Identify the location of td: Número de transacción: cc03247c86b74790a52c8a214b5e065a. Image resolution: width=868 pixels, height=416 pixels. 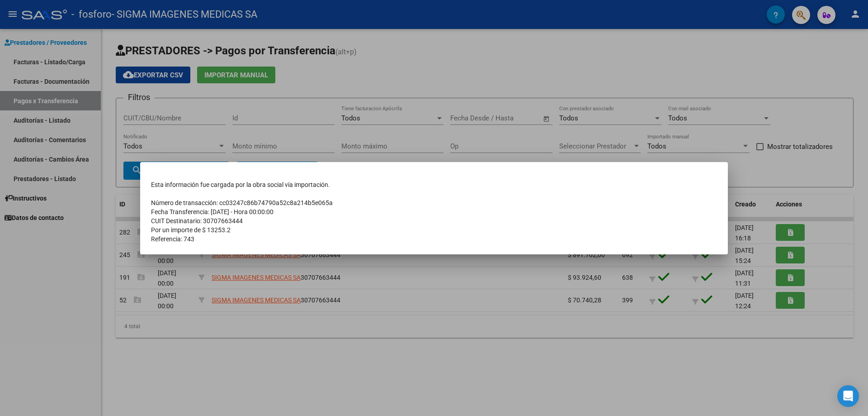
(434, 203).